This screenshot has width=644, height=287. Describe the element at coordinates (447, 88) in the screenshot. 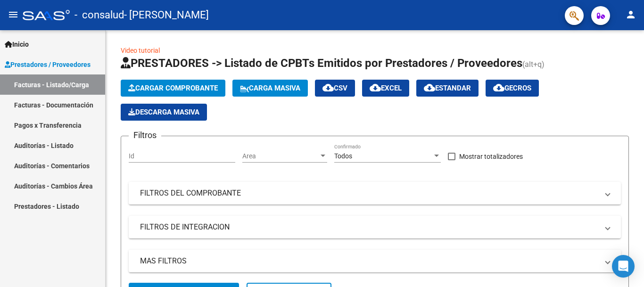

I see `span: Estandar` at that location.